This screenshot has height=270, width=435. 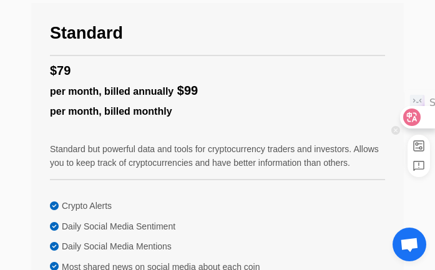 What do you see at coordinates (217, 226) in the screenshot?
I see `li: Daily Social Media Sentiment` at bounding box center [217, 226].